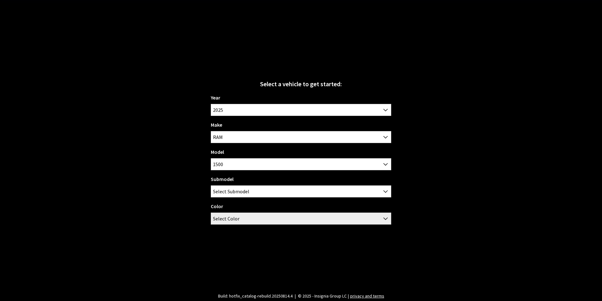  I want to click on label: Model, so click(217, 152).